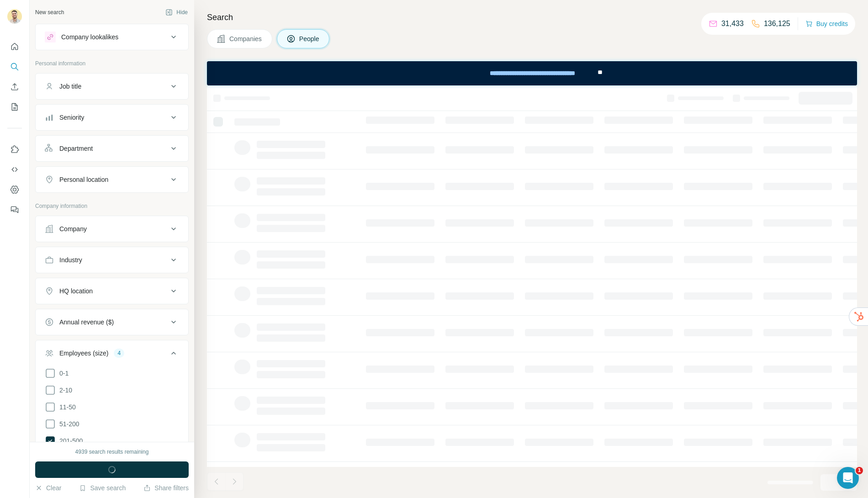  Describe the element at coordinates (76, 291) in the screenshot. I see `div: HQ location` at that location.